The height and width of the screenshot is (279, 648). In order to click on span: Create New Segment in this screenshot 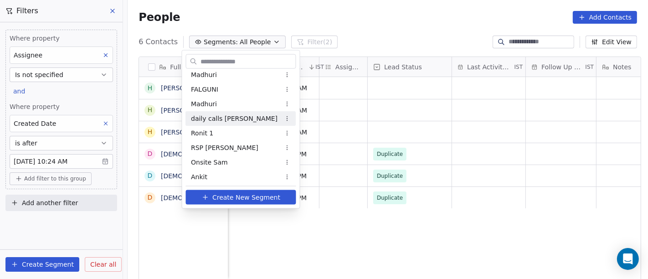, I will do `click(246, 197)`.